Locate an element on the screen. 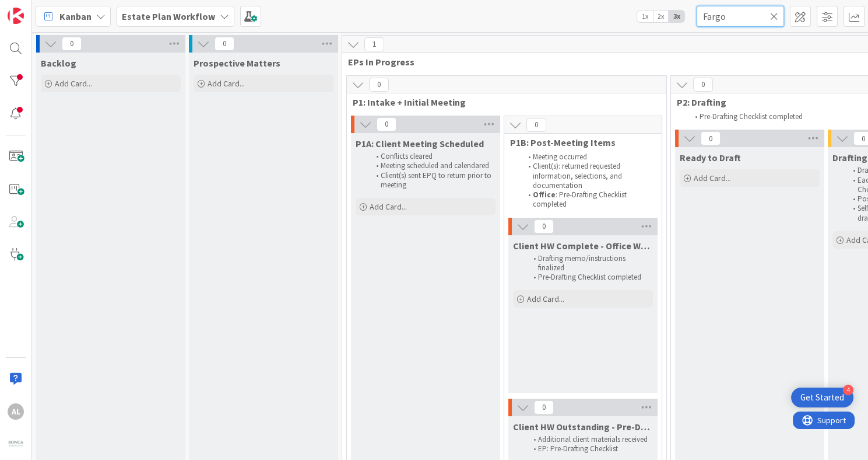 The height and width of the screenshot is (460, 868). span: Prospective Matters is located at coordinates (237, 63).